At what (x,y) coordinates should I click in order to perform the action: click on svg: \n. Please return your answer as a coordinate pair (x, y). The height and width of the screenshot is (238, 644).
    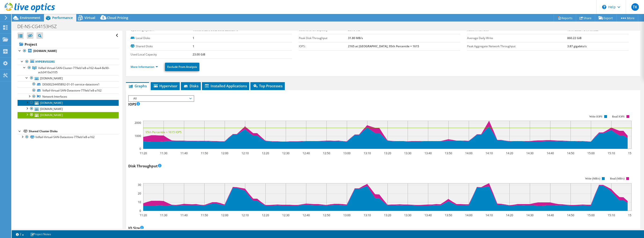
    Looking at the image, I should click on (605, 7).